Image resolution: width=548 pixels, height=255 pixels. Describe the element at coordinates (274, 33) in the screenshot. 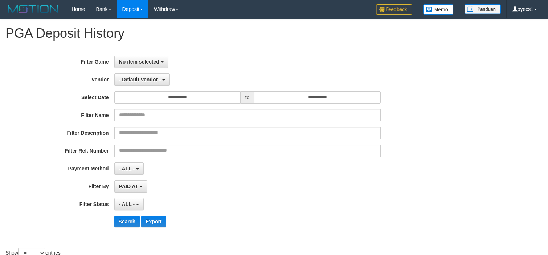

I see `h1: PGA Deposit History` at that location.